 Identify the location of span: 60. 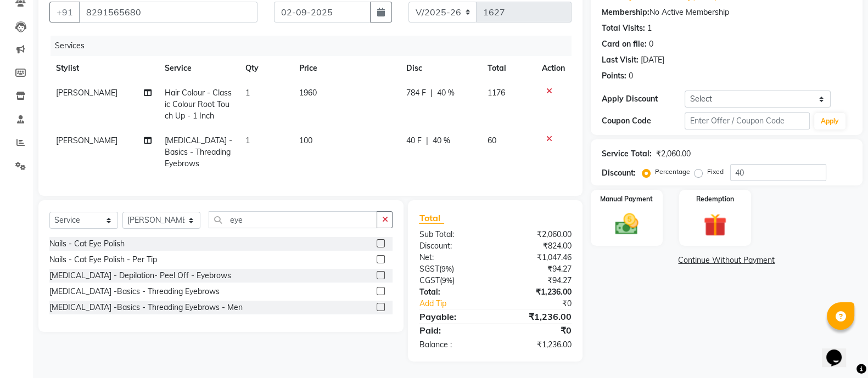
(492, 140).